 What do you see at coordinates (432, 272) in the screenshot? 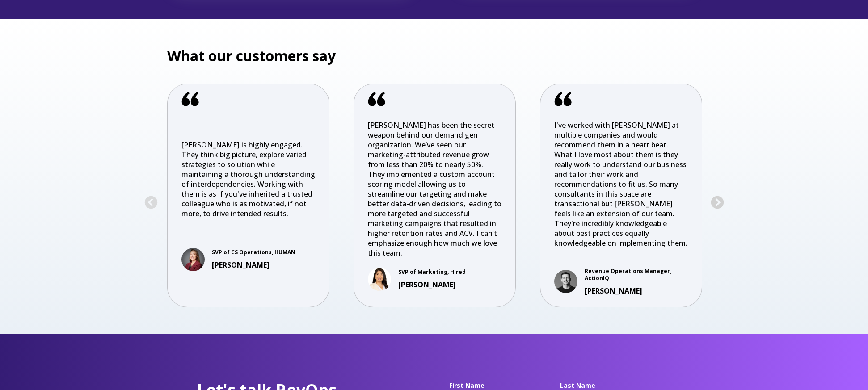
I see `p: SVP of Marketing, Hired` at bounding box center [432, 272].